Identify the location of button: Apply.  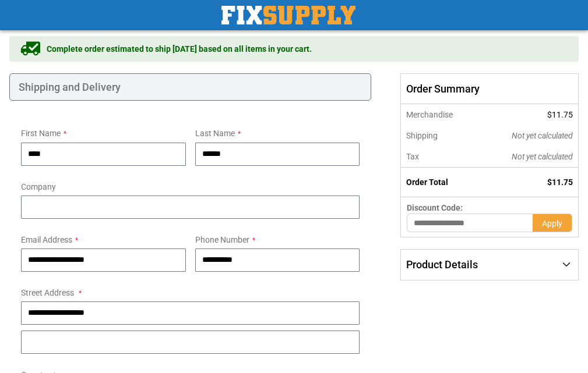
(552, 223).